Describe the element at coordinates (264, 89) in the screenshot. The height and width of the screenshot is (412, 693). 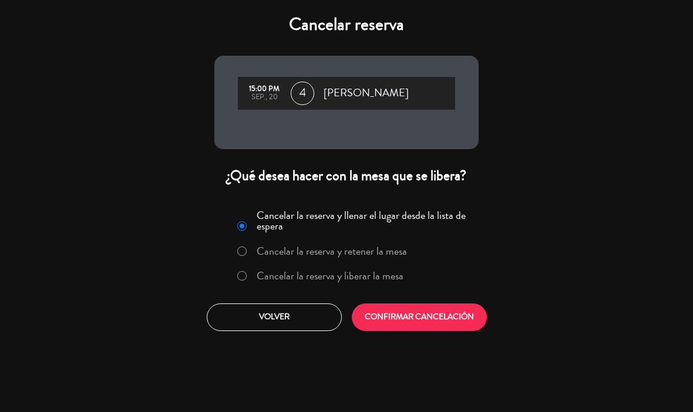
I see `div: 15:00 PM` at that location.